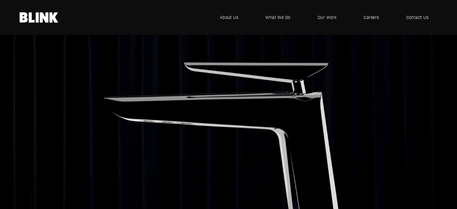 Image resolution: width=457 pixels, height=209 pixels. I want to click on span: Our Work, so click(328, 17).